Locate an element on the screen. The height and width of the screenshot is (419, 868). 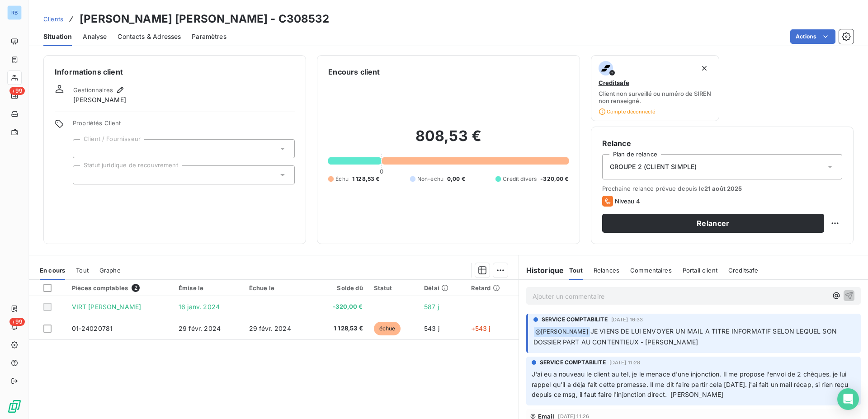
span: Propriétés Client is located at coordinates (184, 126).